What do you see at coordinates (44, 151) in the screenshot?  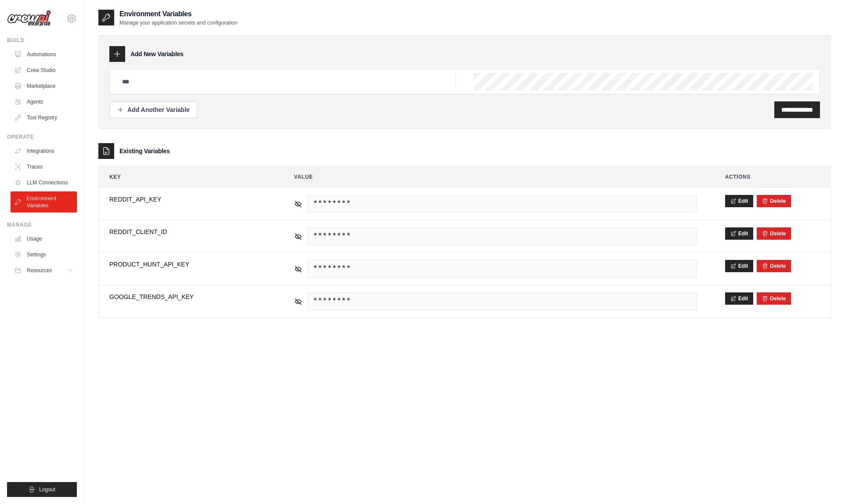 I see `a: Integrations` at bounding box center [44, 151].